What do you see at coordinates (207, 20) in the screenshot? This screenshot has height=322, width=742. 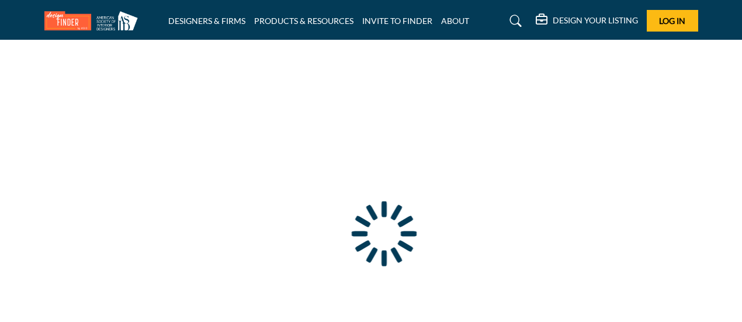 I see `a: DESIGNERS & FIRMS` at bounding box center [207, 20].